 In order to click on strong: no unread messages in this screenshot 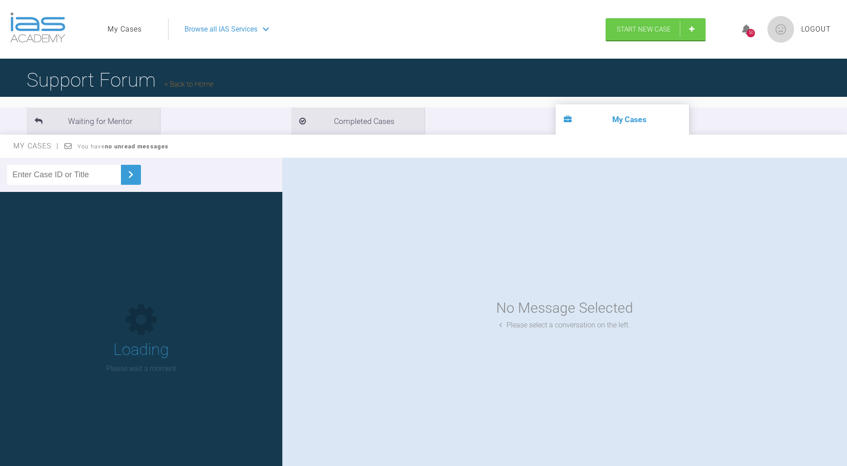, I will do `click(136, 146)`.